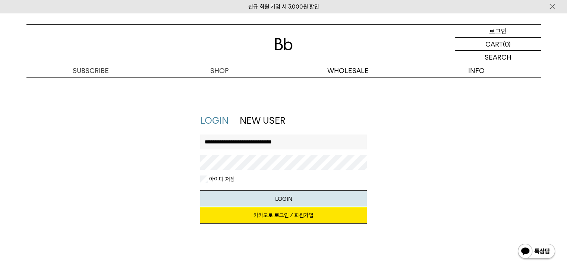  I want to click on a: 신규 회원 가입 시 3,000원 할인, so click(284, 7).